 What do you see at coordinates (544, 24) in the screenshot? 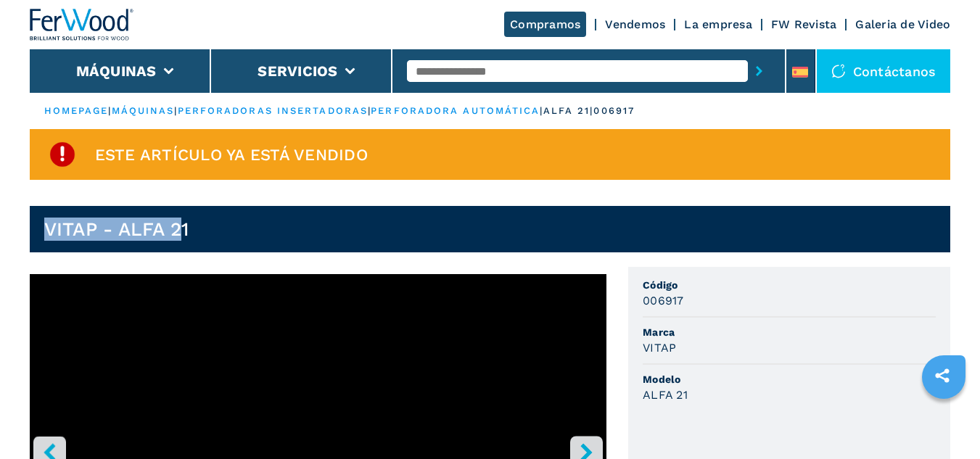
I see `a: Compramos` at bounding box center [544, 24].